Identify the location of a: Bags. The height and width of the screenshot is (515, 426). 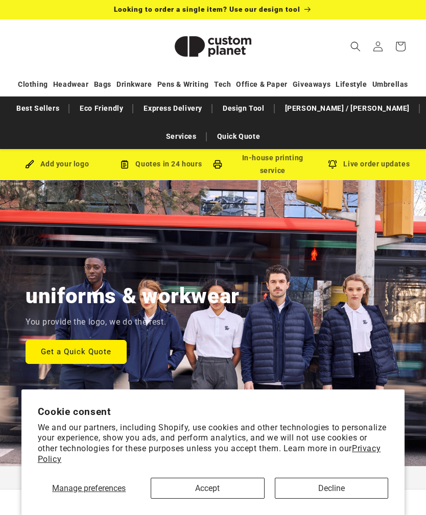
(103, 84).